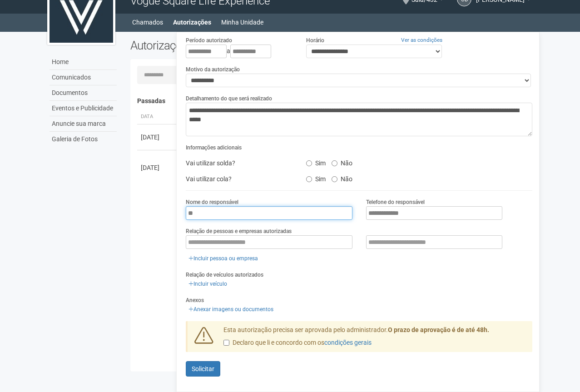 The height and width of the screenshot is (392, 580). What do you see at coordinates (203, 368) in the screenshot?
I see `span: Solicitar` at bounding box center [203, 368].